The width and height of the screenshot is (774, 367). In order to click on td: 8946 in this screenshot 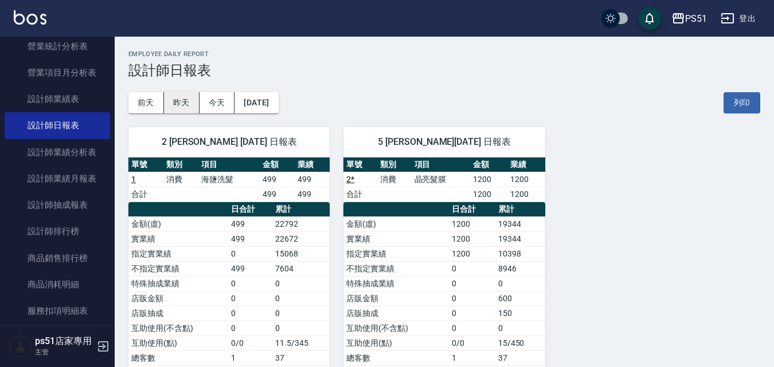, I will do `click(520, 269)`.